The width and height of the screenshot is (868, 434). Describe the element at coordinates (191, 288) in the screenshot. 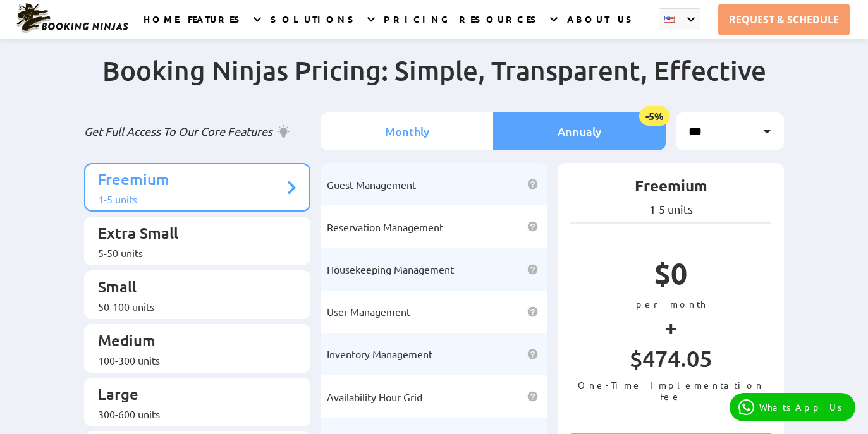

I see `p: Small` at that location.